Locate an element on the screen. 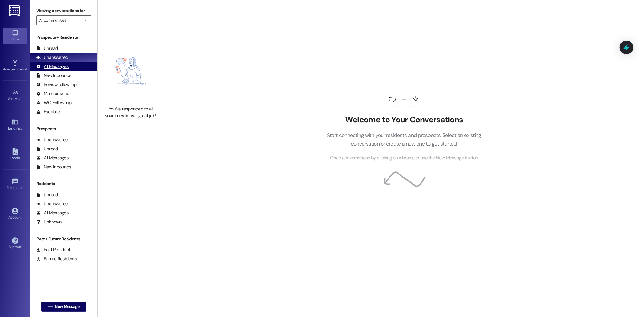 The height and width of the screenshot is (317, 644). div: Past Residents is located at coordinates (54, 250).